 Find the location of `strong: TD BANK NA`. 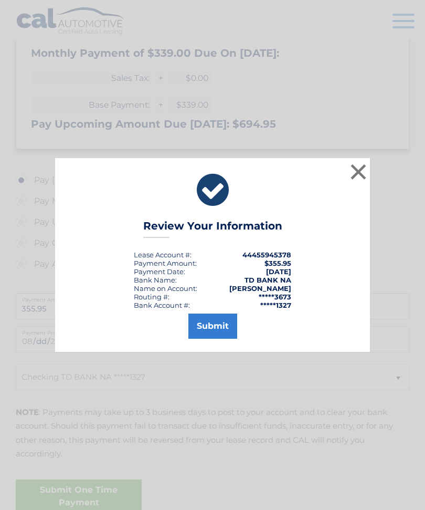

strong: TD BANK NA is located at coordinates (268, 280).